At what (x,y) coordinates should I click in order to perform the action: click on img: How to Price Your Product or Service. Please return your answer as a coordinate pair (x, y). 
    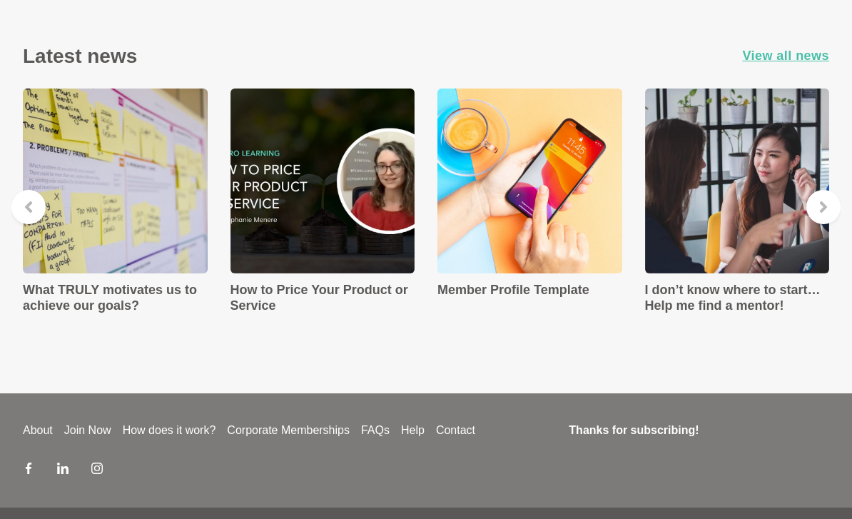
    Looking at the image, I should click on (322, 181).